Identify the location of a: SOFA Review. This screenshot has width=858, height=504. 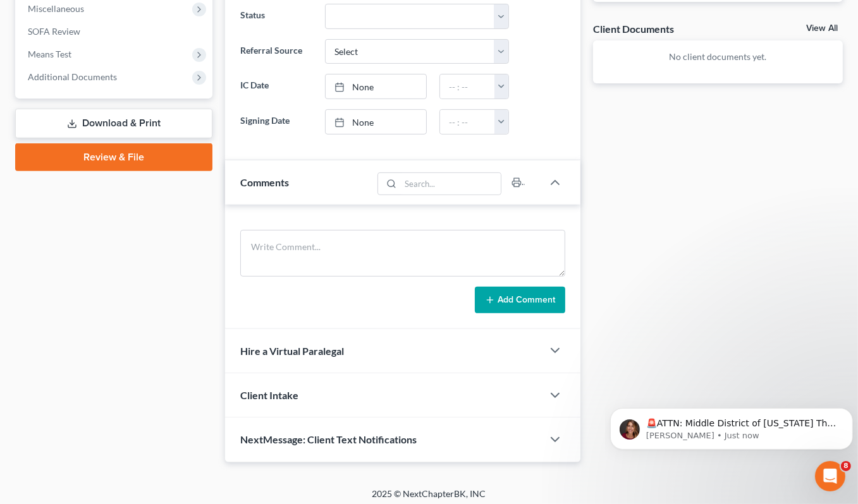
(115, 32).